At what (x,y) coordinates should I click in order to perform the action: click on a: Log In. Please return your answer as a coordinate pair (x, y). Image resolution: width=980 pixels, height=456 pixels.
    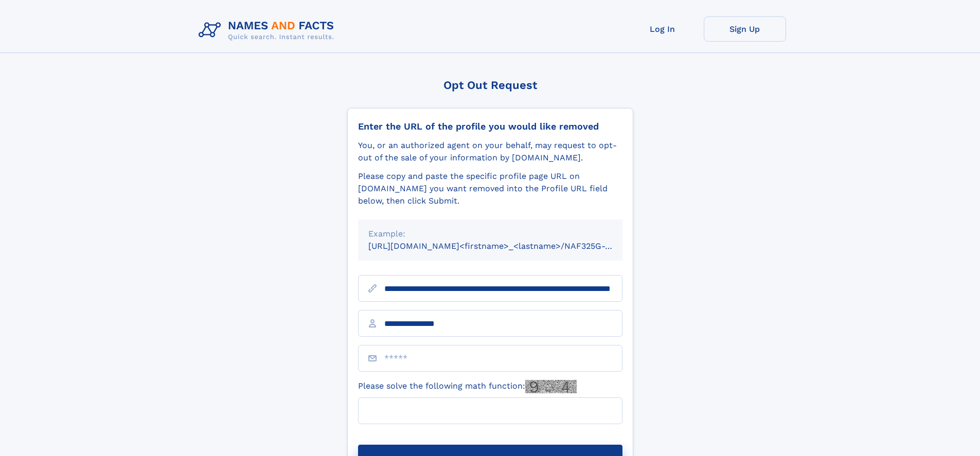
    Looking at the image, I should click on (662, 29).